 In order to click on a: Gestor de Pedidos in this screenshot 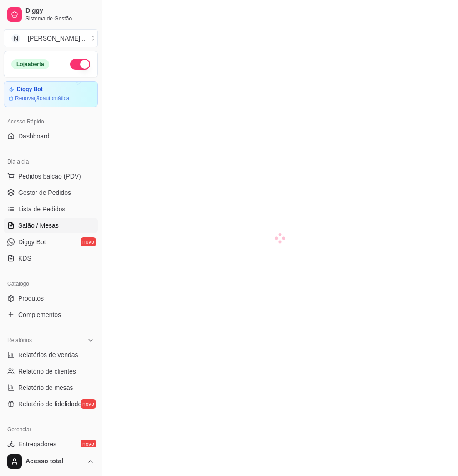, I will do `click(50, 193)`.